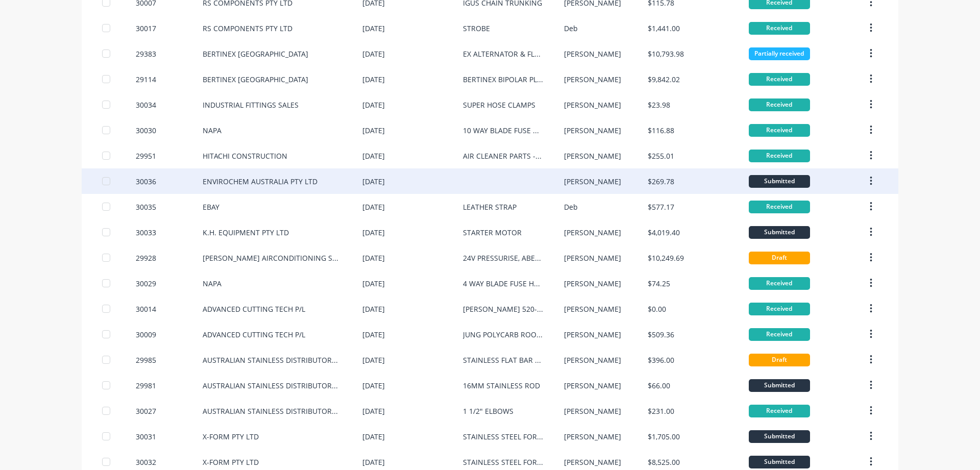 The image size is (980, 470). Describe the element at coordinates (248, 28) in the screenshot. I see `div: RS COMPONENTS PTY LTD` at that location.